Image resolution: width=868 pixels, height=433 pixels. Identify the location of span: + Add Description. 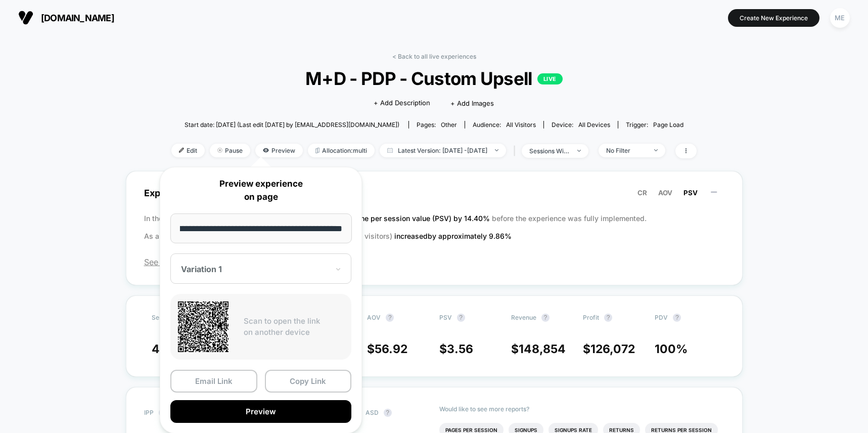
(402, 103).